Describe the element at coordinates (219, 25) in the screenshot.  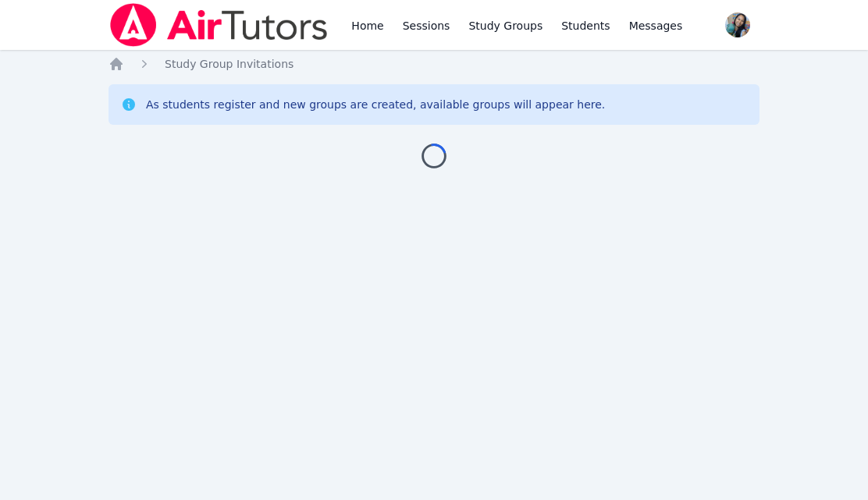
I see `img: Air Tutors` at that location.